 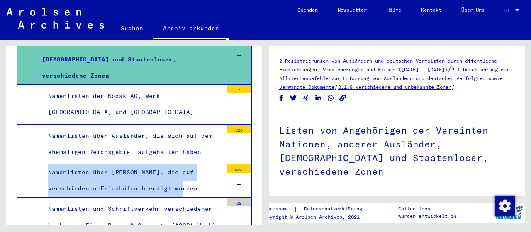 What do you see at coordinates (335, 209) in the screenshot?
I see `a: Datenschutzerklärung` at bounding box center [335, 209].